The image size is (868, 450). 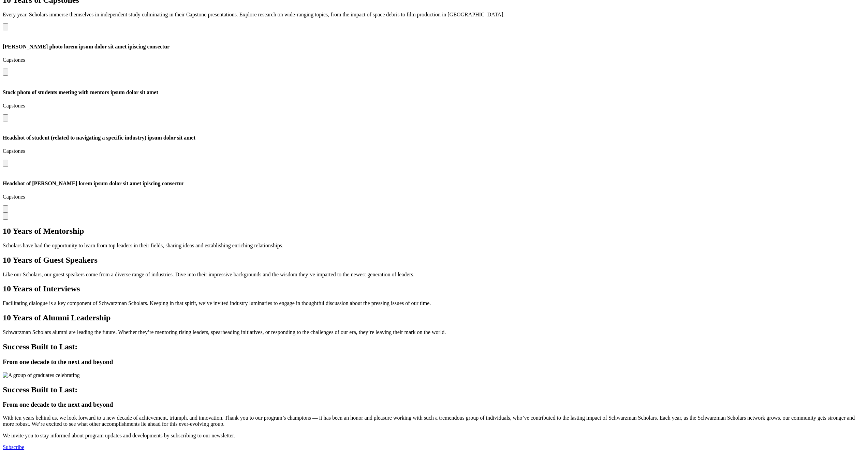 I want to click on h2: 10 Years of Alumni Leadership, so click(x=434, y=317).